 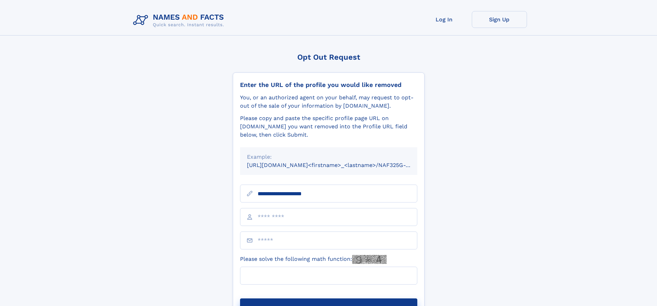 What do you see at coordinates (329, 157) in the screenshot?
I see `div: Example:` at bounding box center [329, 157].